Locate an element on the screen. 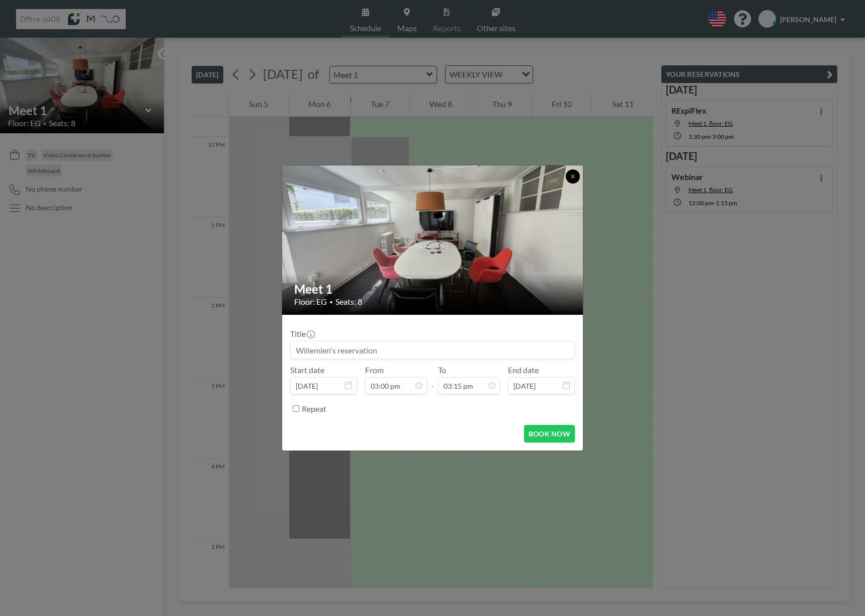 The width and height of the screenshot is (865, 616). button: BOOK NOW is located at coordinates (549, 433).